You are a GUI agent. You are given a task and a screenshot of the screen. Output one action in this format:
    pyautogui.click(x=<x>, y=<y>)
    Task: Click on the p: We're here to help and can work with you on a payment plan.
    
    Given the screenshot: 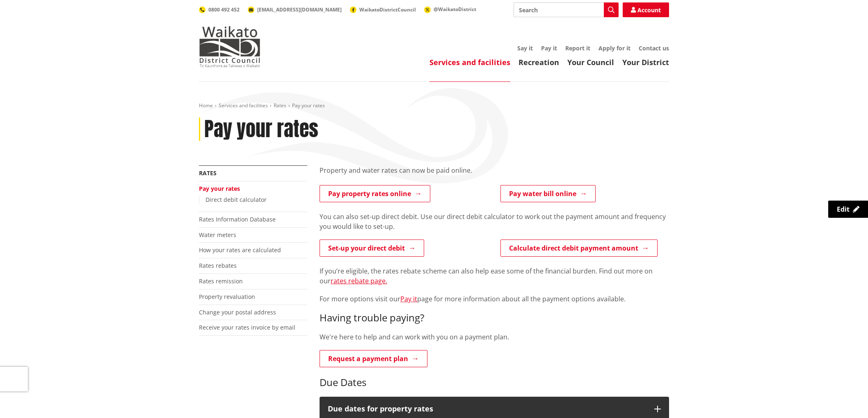 What is the action you would take?
    pyautogui.click(x=494, y=337)
    